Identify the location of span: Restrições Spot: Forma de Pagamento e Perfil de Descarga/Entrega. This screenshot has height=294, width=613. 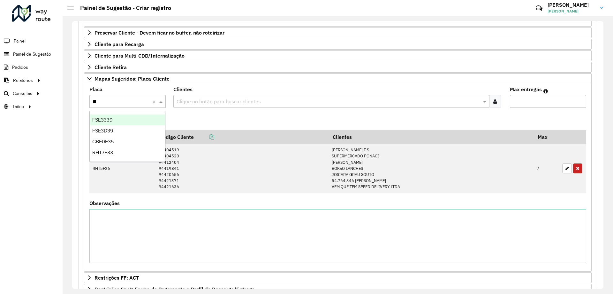
(175, 289).